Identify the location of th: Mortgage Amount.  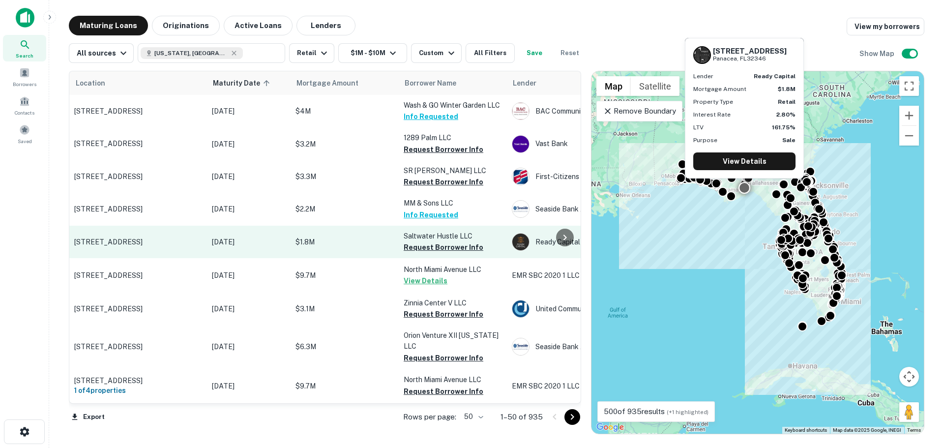
(345, 83).